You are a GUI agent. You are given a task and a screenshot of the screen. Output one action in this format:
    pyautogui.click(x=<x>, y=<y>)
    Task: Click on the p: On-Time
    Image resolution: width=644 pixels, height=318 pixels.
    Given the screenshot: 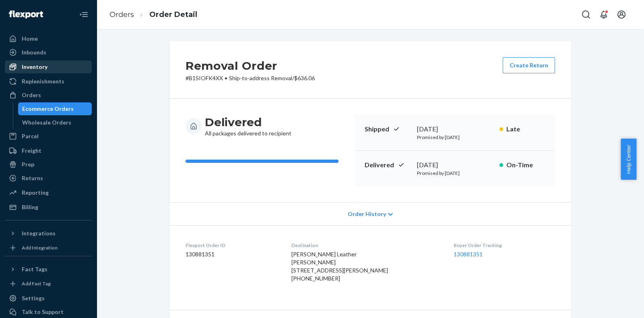 What is the action you would take?
    pyautogui.click(x=526, y=165)
    